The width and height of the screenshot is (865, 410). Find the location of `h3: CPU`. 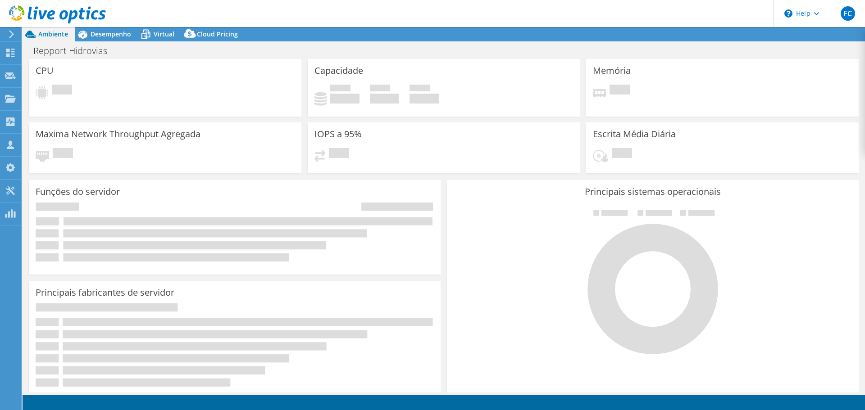

h3: CPU is located at coordinates (45, 71).